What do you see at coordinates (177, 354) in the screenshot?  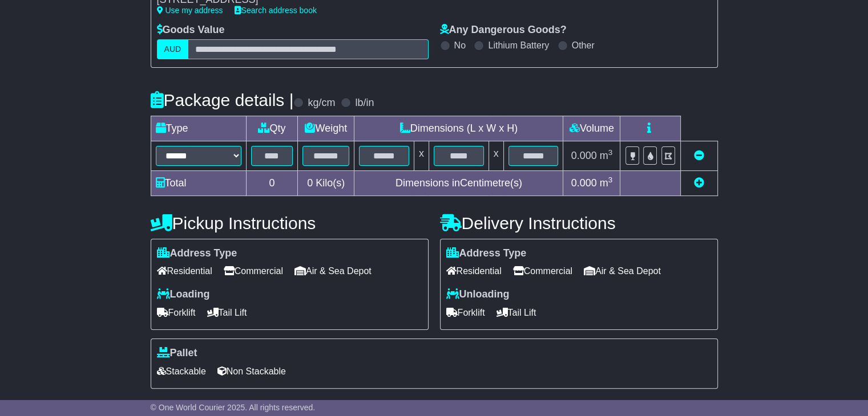 I see `label: Pallet` at bounding box center [177, 354].